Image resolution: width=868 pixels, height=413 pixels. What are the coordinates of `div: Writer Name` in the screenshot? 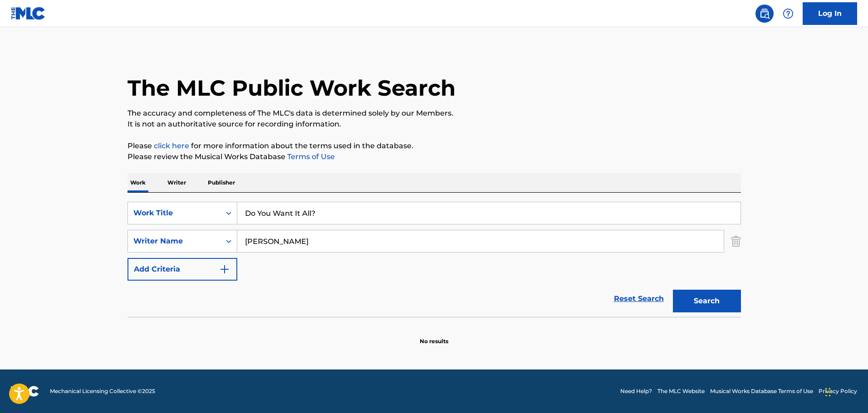 It's located at (174, 241).